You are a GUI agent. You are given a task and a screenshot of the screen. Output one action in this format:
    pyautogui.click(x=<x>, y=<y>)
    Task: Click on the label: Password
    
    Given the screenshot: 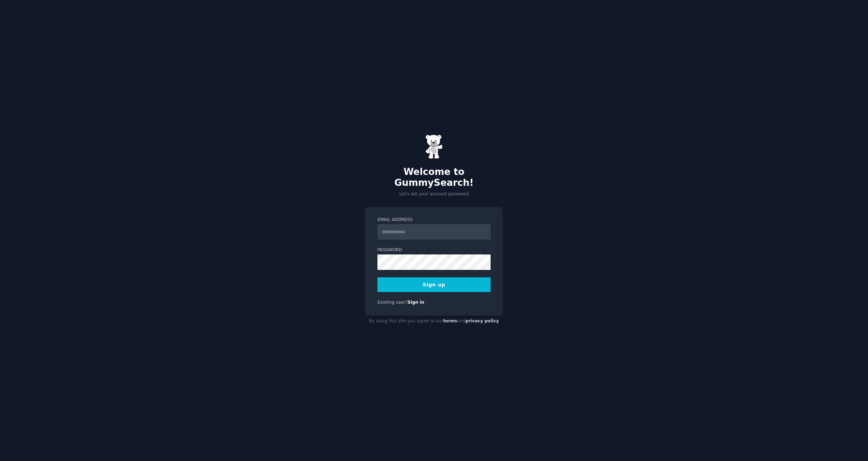 What is the action you would take?
    pyautogui.click(x=434, y=250)
    